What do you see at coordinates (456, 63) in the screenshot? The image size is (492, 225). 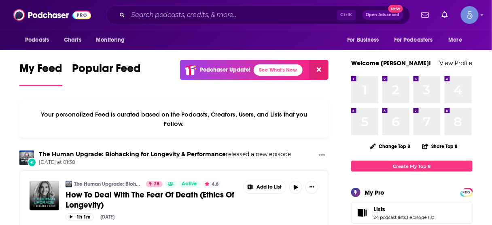 I see `a: View Profile` at bounding box center [456, 63].